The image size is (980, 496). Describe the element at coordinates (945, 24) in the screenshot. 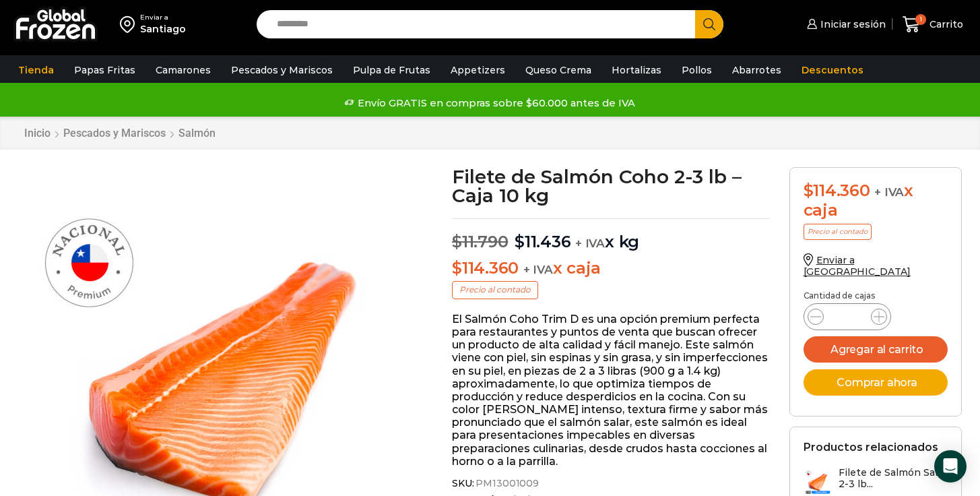

I see `span: Carrito` at that location.